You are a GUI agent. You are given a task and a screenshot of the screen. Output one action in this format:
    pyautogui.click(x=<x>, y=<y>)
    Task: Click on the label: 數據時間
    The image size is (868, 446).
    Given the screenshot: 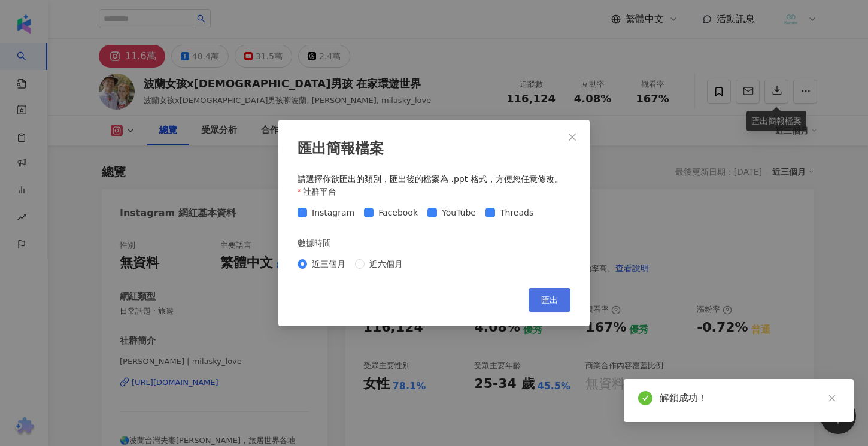 What is the action you would take?
    pyautogui.click(x=318, y=243)
    